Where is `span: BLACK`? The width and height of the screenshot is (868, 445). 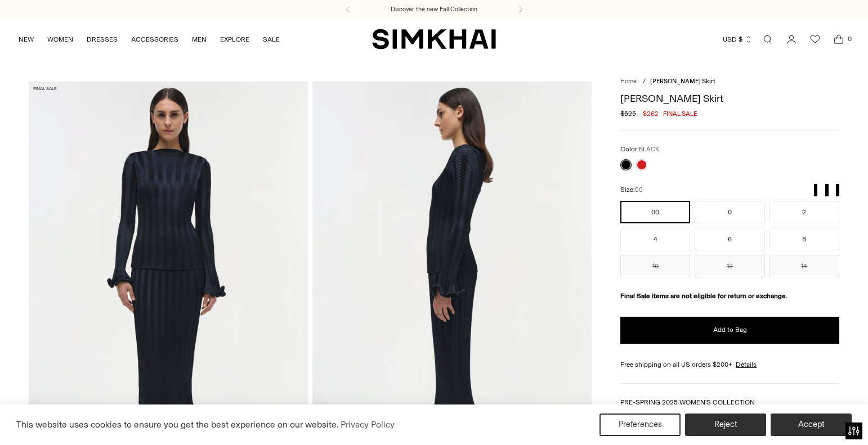 span: BLACK is located at coordinates (649, 149).